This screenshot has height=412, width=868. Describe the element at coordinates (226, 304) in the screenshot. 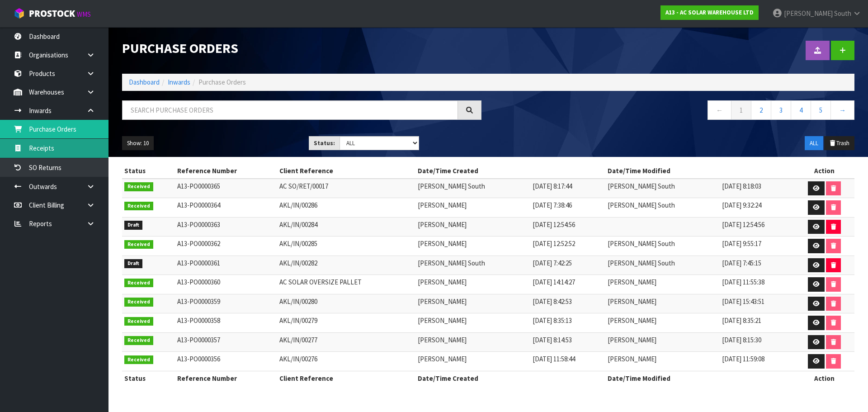

I see `td: A13-PO0000359` at that location.